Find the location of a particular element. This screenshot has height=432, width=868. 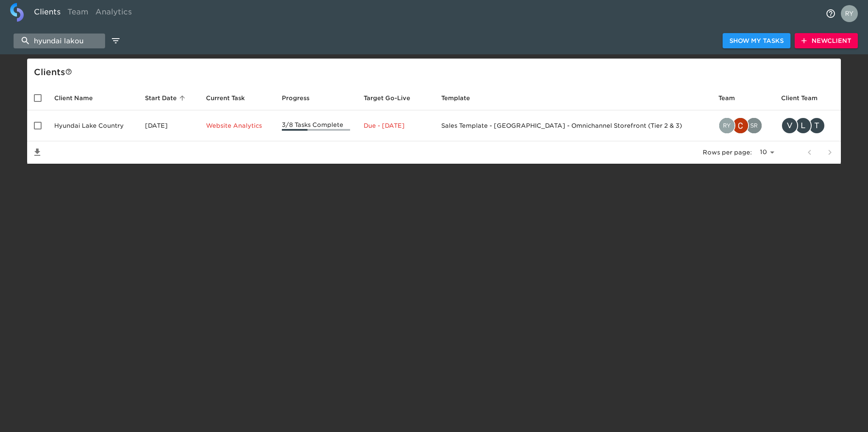

div: ryan.dale@roadster.com, christopher.mccarthy@roadster.com, sreeramsarma.gvs@cdk.com is located at coordinates (743, 125).